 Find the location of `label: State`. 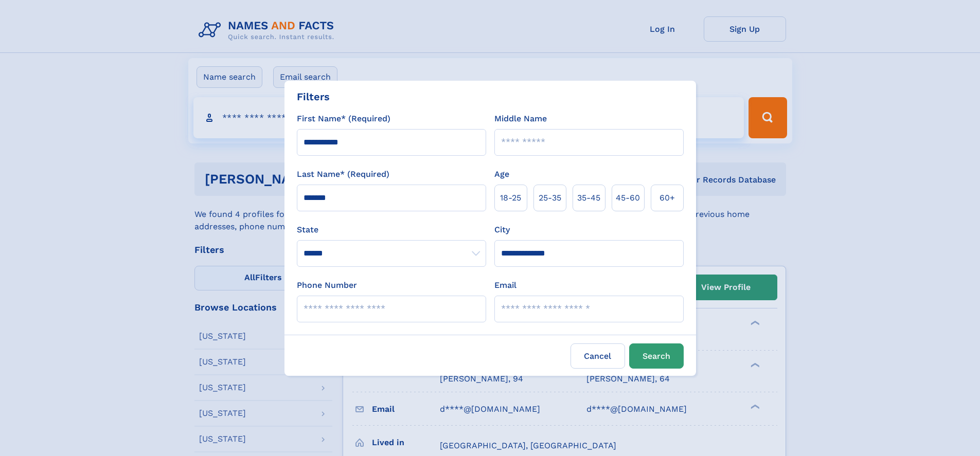

label: State is located at coordinates (392, 230).